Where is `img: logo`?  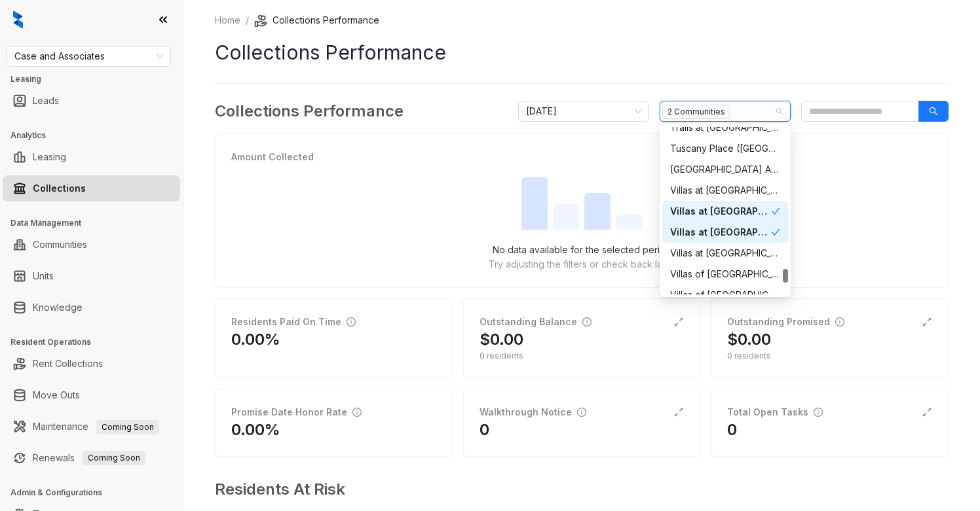 img: logo is located at coordinates (18, 20).